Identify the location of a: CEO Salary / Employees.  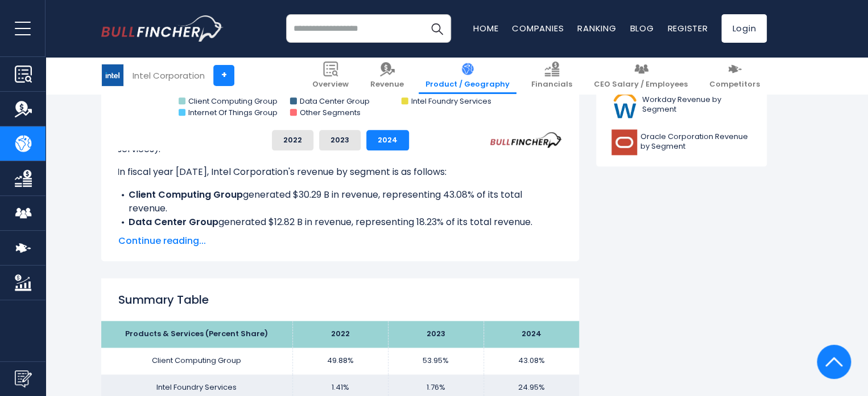
(640, 75).